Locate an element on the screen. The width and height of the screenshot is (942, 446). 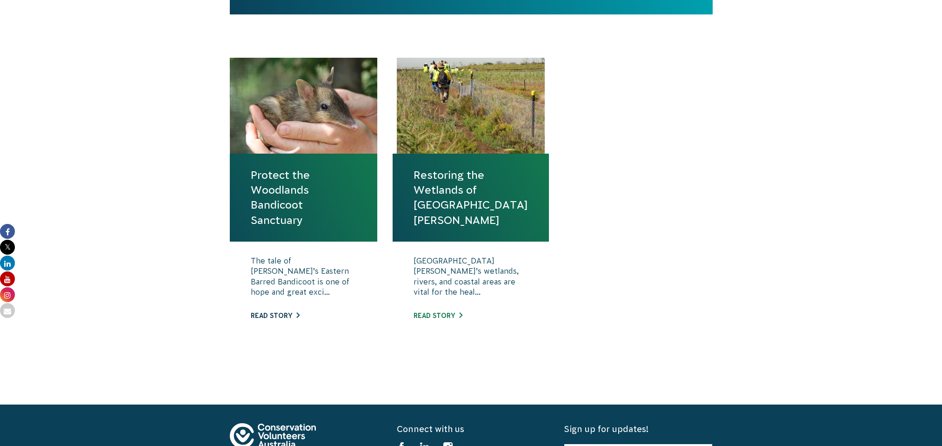
h5: Connect with us is located at coordinates (471, 428).